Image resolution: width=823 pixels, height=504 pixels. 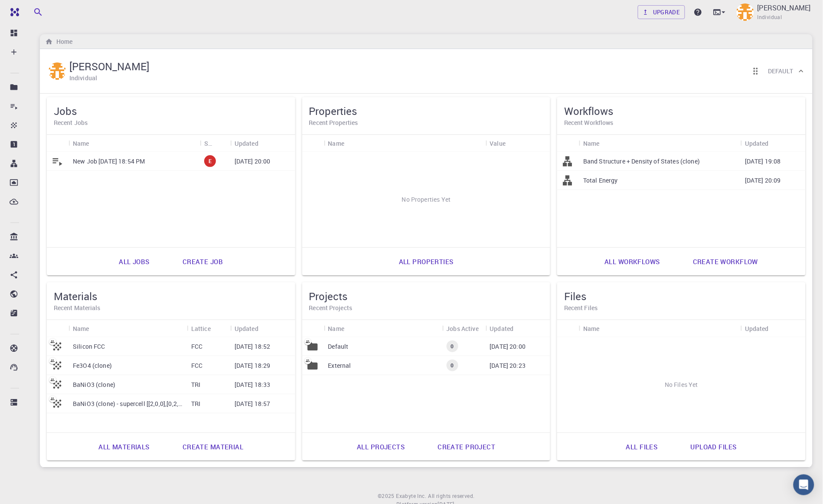 What do you see at coordinates (170, 308) in the screenshot?
I see `h6: Recent Materials` at bounding box center [170, 308].